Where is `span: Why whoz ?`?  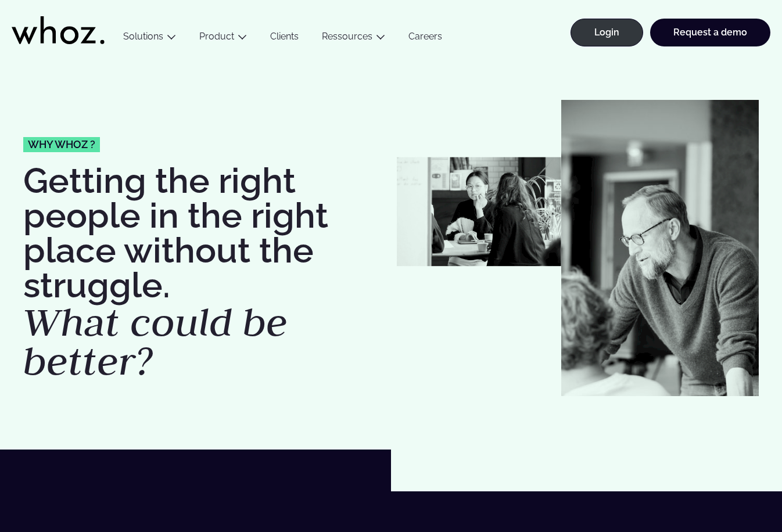
span: Why whoz ? is located at coordinates (61, 145).